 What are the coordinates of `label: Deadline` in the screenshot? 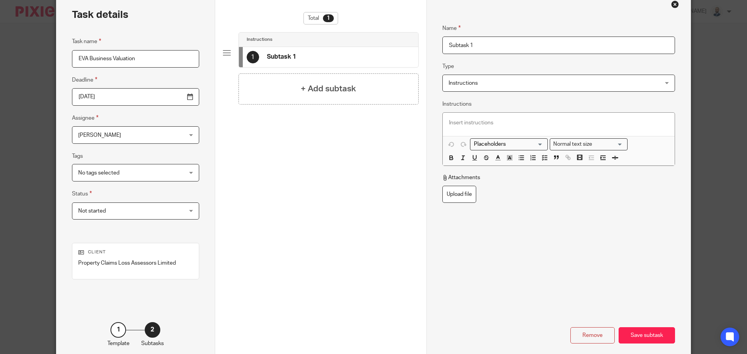 It's located at (84, 80).